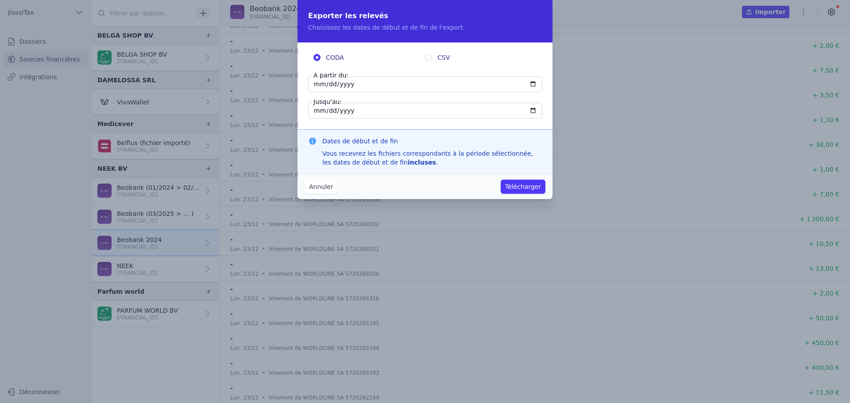 This screenshot has height=403, width=850. What do you see at coordinates (425, 16) in the screenshot?
I see `h2: Exporter les relevés` at bounding box center [425, 16].